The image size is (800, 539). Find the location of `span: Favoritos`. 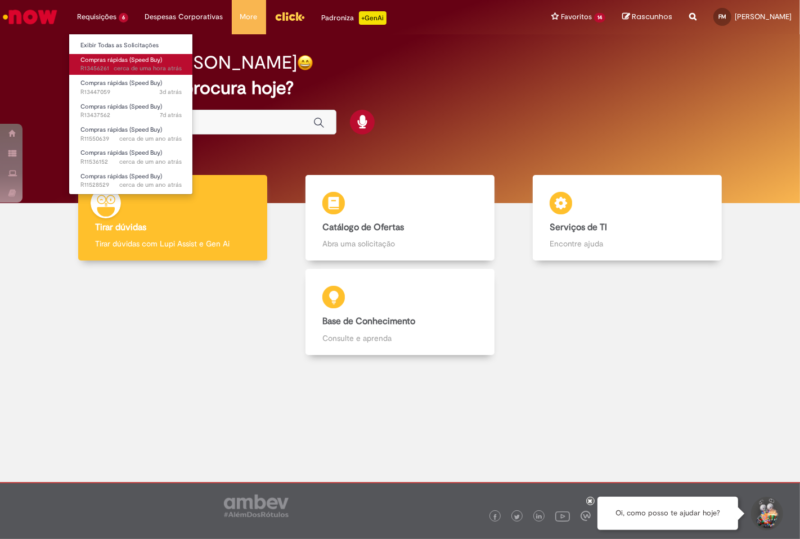

span: Favoritos is located at coordinates (576, 17).